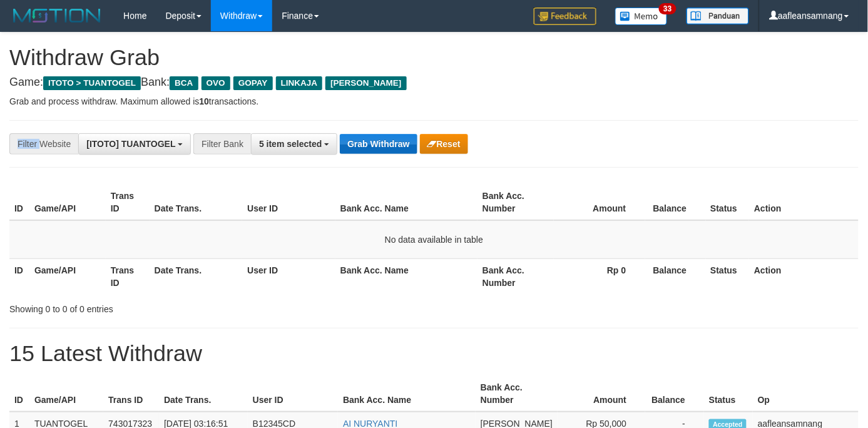  Describe the element at coordinates (294, 144) in the screenshot. I see `button: 5 item selected` at that location.